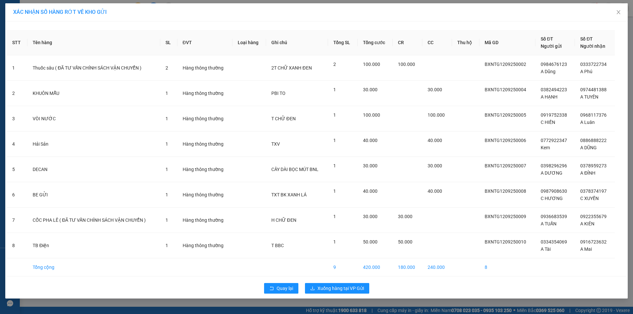 The image size is (633, 314). I want to click on span: A THY - 0913661157, so click(60, 15).